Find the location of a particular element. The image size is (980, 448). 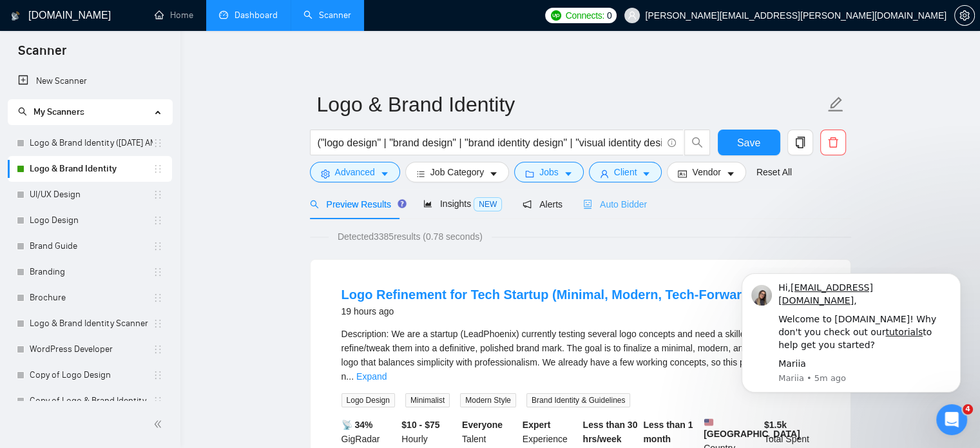

button: search is located at coordinates (697, 143).